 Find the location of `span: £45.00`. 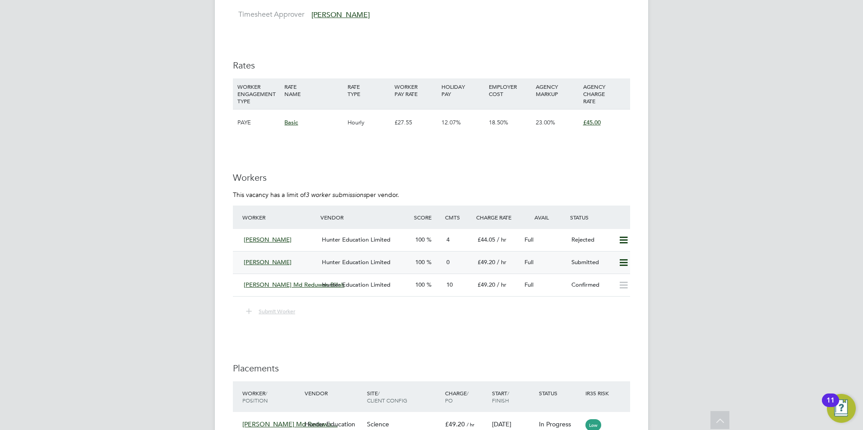

span: £45.00 is located at coordinates (592, 122).